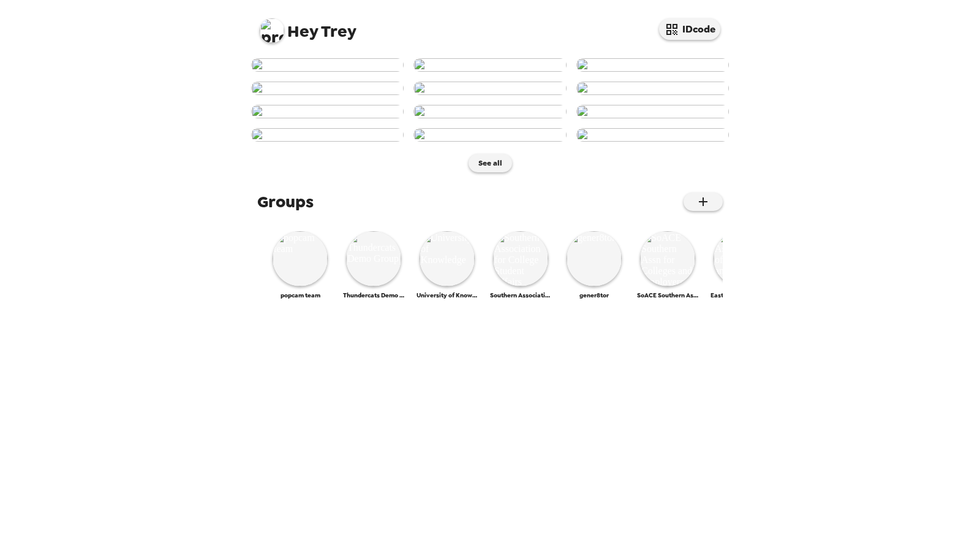 This screenshot has width=980, height=539. I want to click on img: gener8tor, so click(595, 258).